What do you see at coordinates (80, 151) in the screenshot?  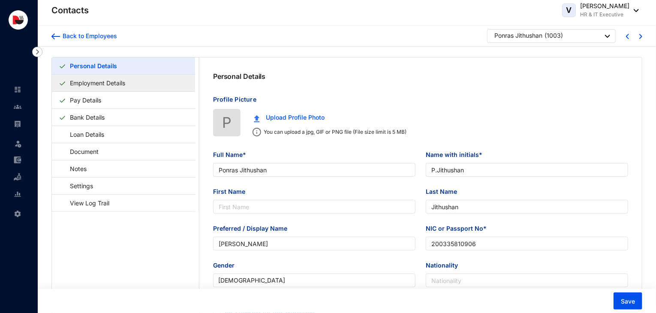 I see `a: Document` at bounding box center [80, 151].